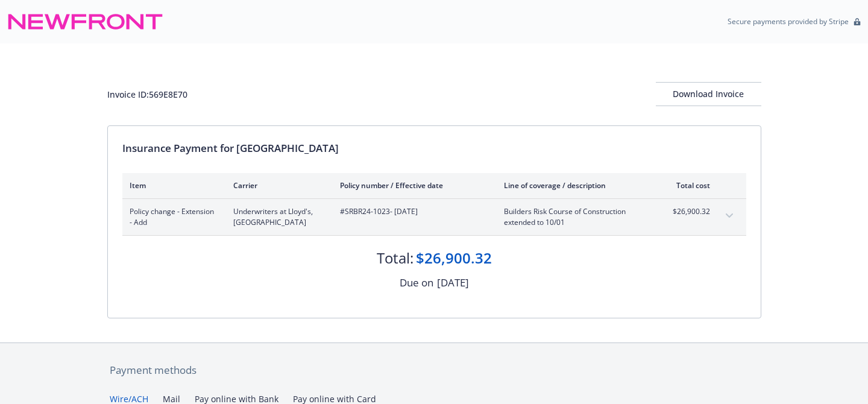 The width and height of the screenshot is (868, 404). I want to click on span: extended to 10/01, so click(574, 223).